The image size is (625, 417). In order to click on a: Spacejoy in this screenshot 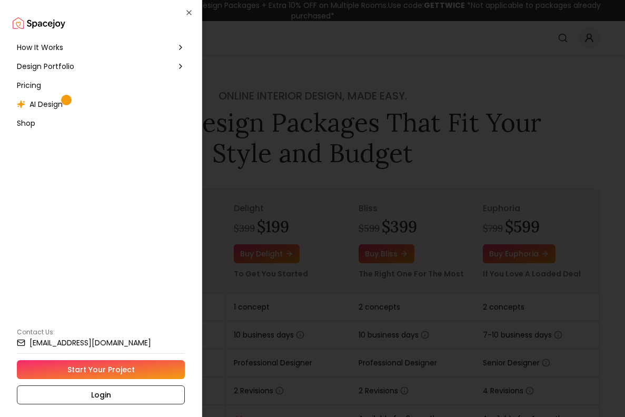, I will do `click(39, 23)`.